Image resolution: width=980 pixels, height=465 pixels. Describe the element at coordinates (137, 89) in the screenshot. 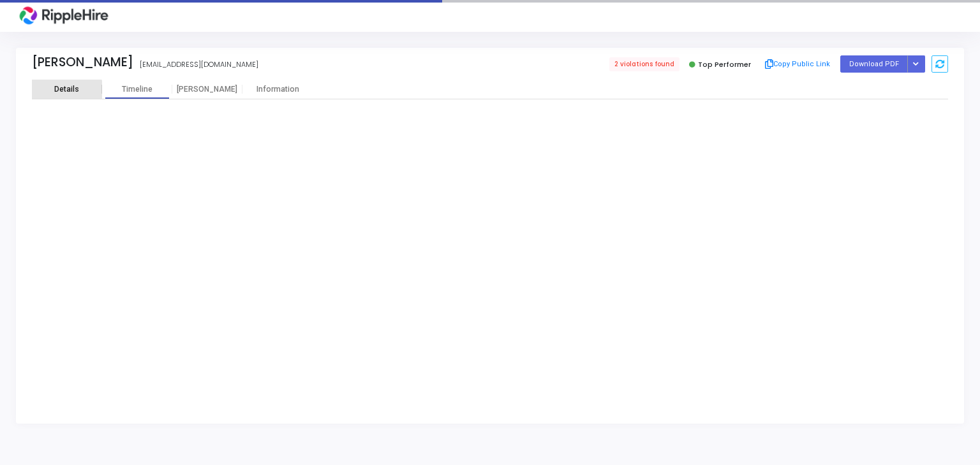

I see `div: Timeline` at that location.